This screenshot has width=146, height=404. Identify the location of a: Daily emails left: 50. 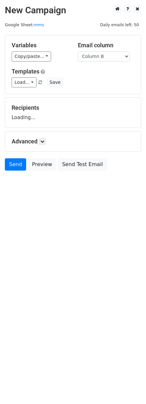
(120, 25).